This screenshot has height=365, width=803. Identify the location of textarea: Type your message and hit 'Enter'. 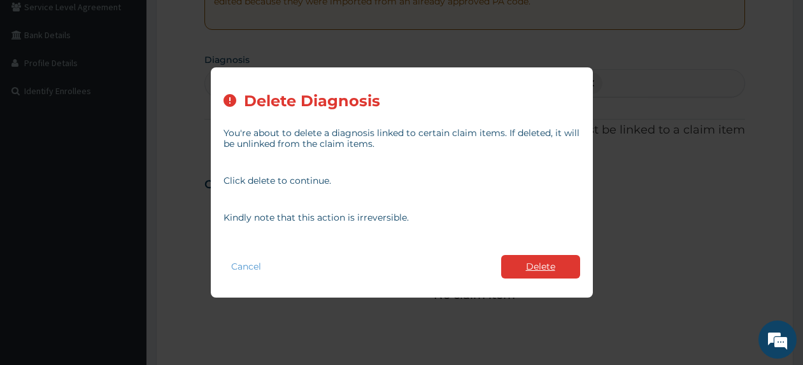
(124, 258).